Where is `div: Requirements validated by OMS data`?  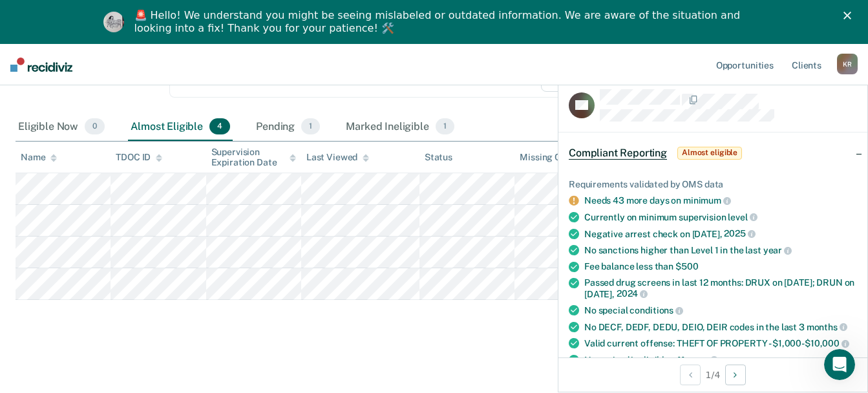 div: Requirements validated by OMS data is located at coordinates (713, 184).